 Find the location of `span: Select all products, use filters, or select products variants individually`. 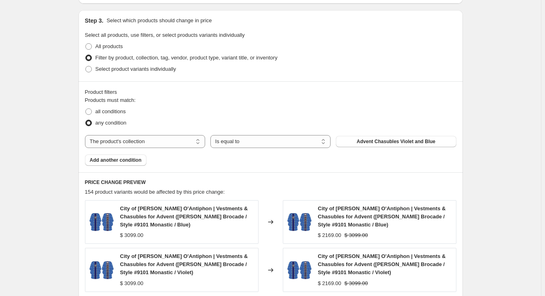

span: Select all products, use filters, or select products variants individually is located at coordinates (165, 35).